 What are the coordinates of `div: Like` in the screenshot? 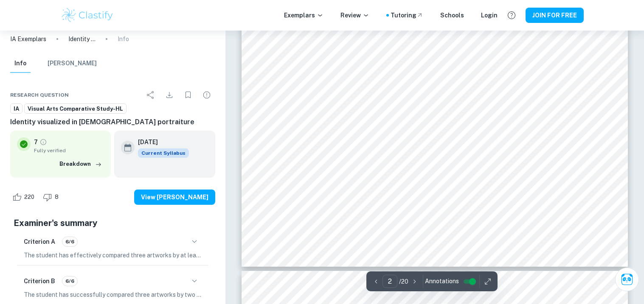 It's located at (25, 197).